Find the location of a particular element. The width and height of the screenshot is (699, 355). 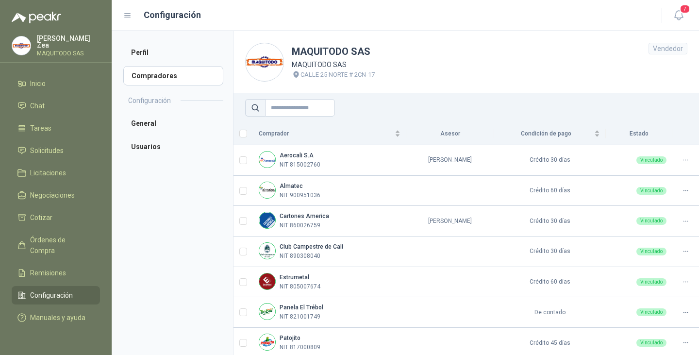

span: Inicio is located at coordinates (38, 83).